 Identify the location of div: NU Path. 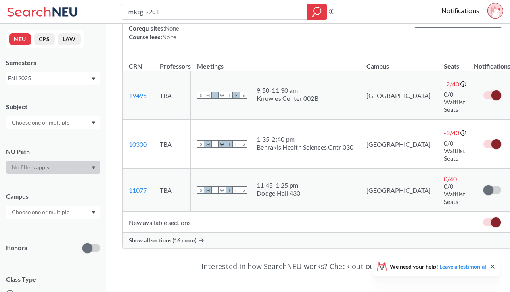
(53, 151).